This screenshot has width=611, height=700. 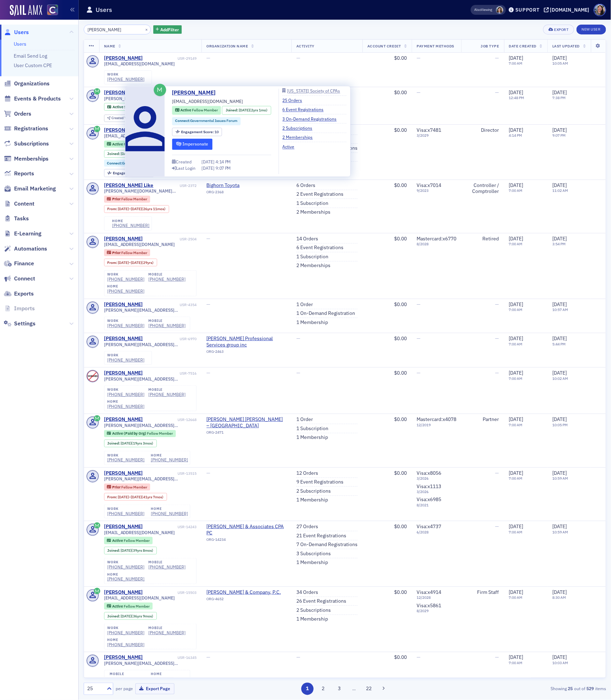 What do you see at coordinates (560, 63) in the screenshot?
I see `time: 10:05 AM` at bounding box center [560, 63].